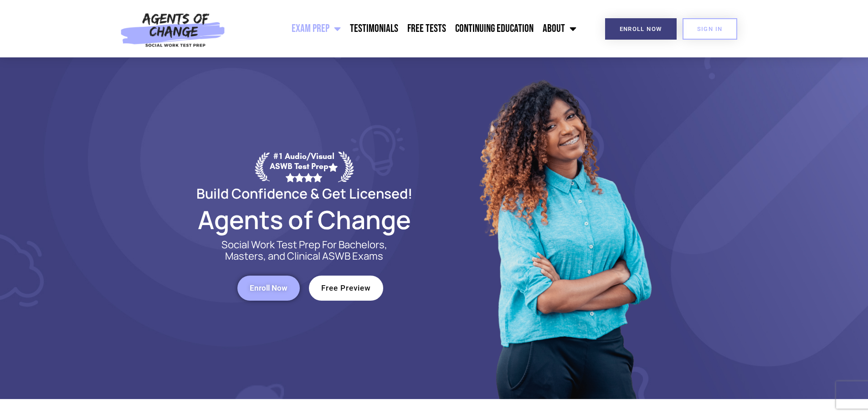  Describe the element at coordinates (346, 288) in the screenshot. I see `a: Free Preview` at that location.